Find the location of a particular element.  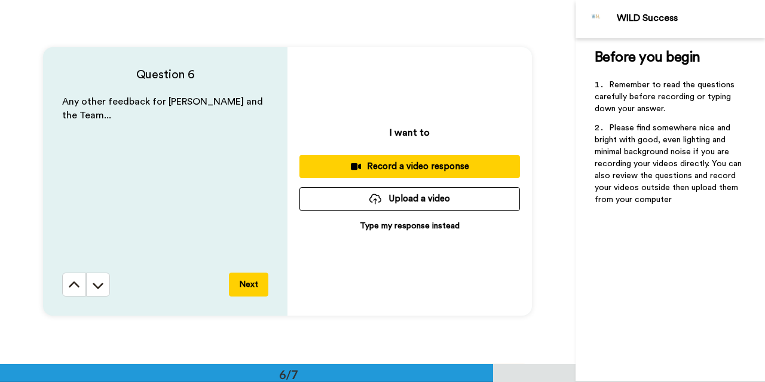

button: Next is located at coordinates (249, 285).